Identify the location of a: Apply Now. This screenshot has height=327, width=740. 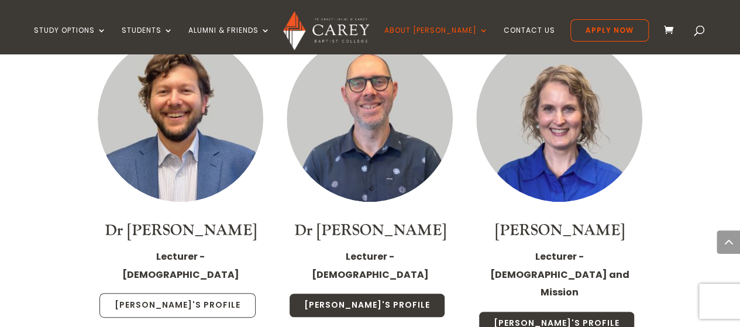
(610, 30).